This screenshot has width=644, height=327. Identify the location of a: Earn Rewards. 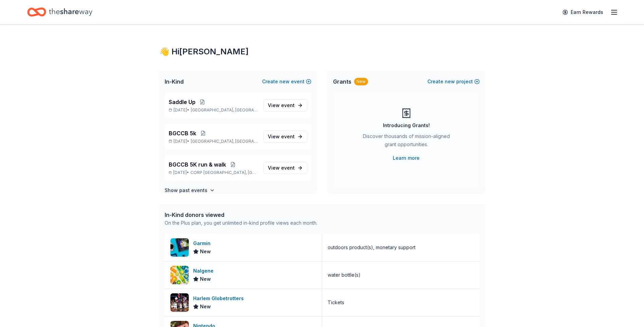
(582, 13).